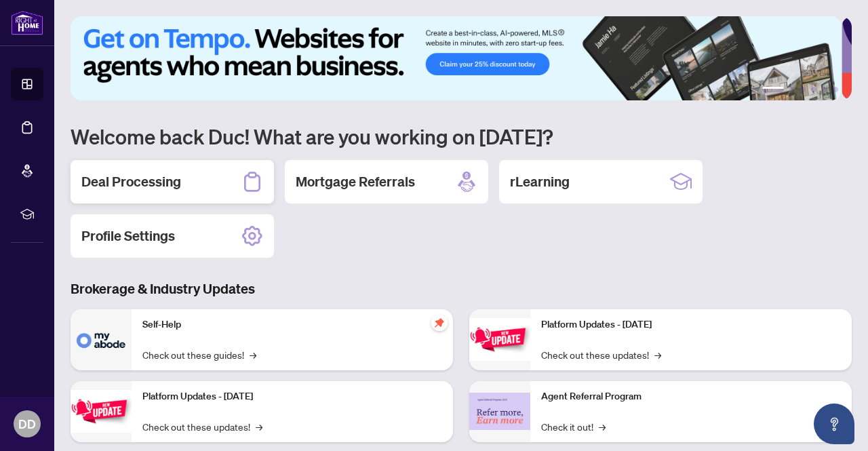 This screenshot has width=868, height=451. What do you see at coordinates (500, 340) in the screenshot?
I see `img: Platform Updates - June 23, 2025` at bounding box center [500, 340].